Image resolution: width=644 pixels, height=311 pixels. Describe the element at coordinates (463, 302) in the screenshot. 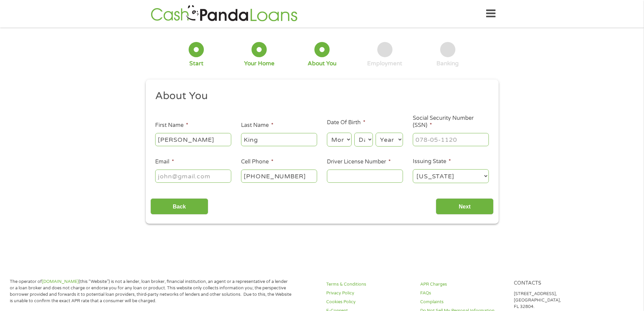

I see `a: Complaints` at that location.